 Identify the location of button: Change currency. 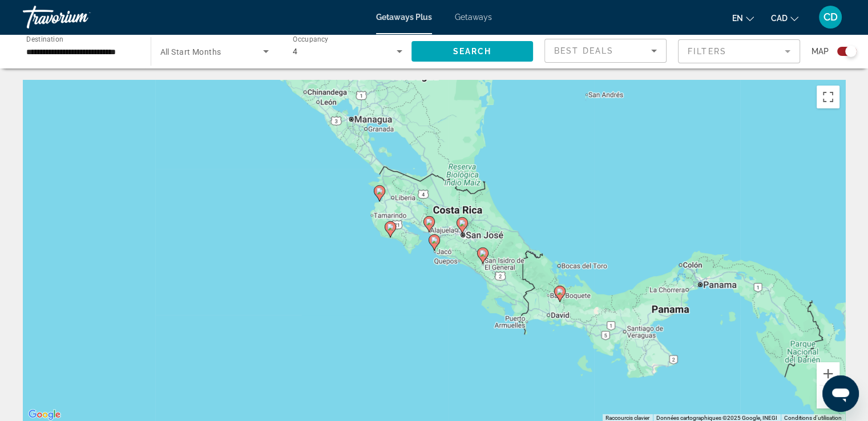
(785, 18).